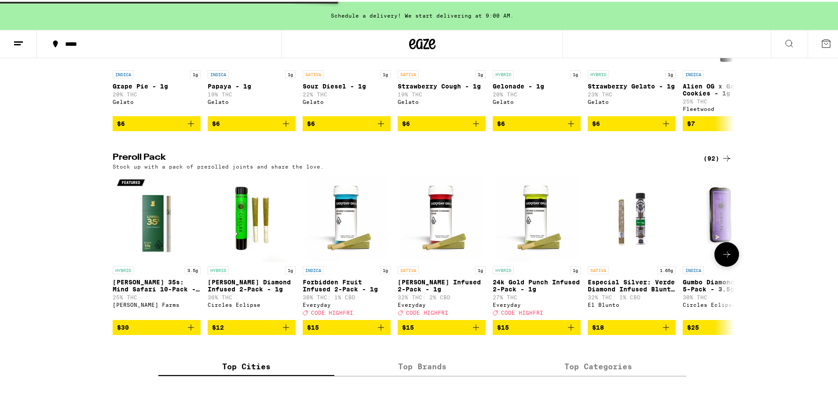 The height and width of the screenshot is (401, 838). I want to click on div: tabs, so click(422, 365).